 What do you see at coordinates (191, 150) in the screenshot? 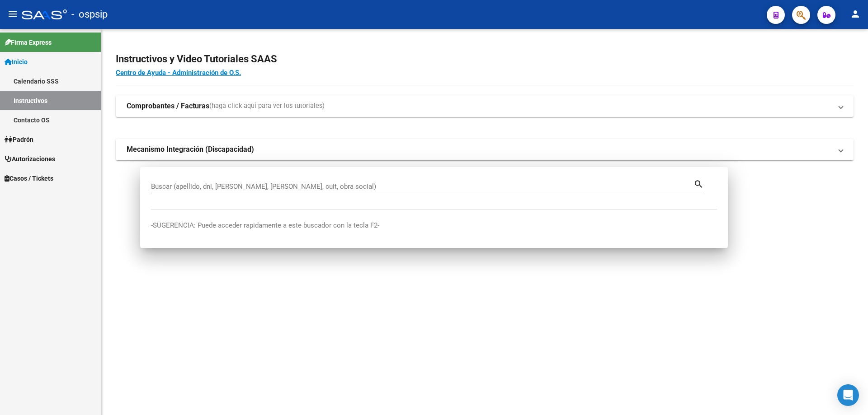
I see `strong: Mecanismo Integración (Discapacidad)` at bounding box center [191, 150].